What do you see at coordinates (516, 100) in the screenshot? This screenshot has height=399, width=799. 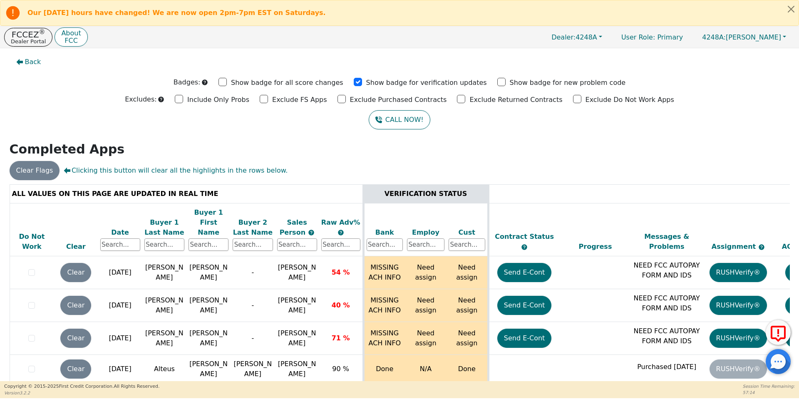 I see `p: Exclude Returned Contracts` at bounding box center [516, 100].